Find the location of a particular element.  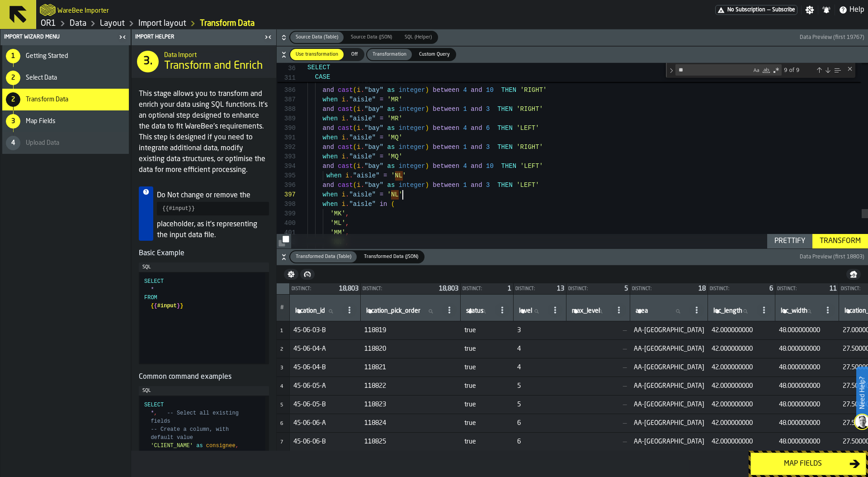

label: button-switch-multi-Custom Query is located at coordinates (434, 54).